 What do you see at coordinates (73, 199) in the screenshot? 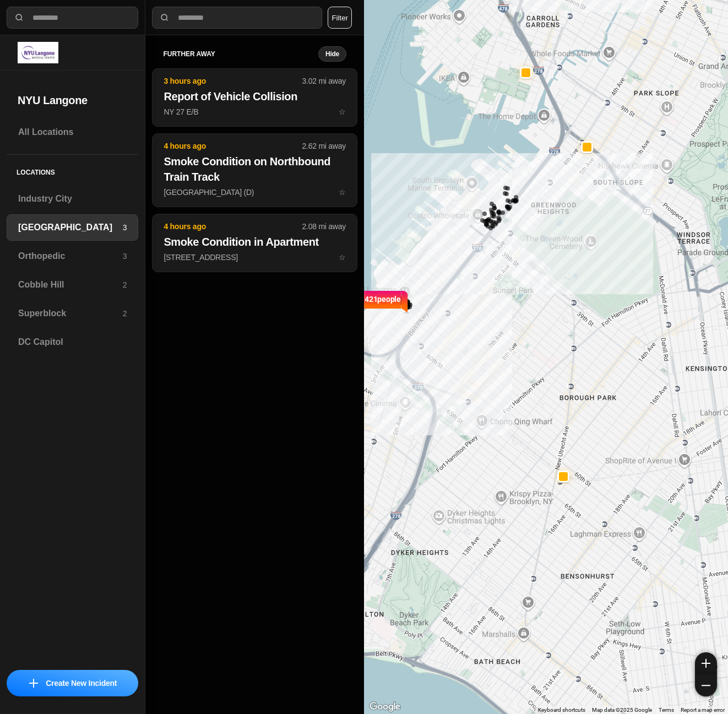
I see `h3: Industry City` at bounding box center [73, 199].